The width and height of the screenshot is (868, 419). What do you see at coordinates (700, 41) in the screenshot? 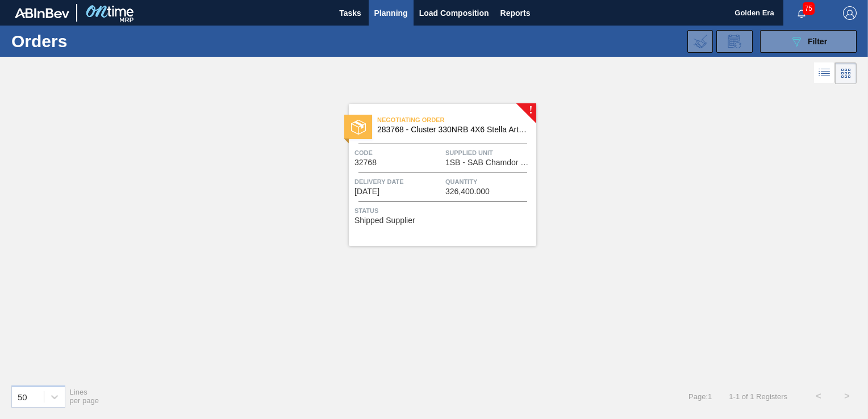
I see `div: Import Order Negotiation` at bounding box center [700, 41].